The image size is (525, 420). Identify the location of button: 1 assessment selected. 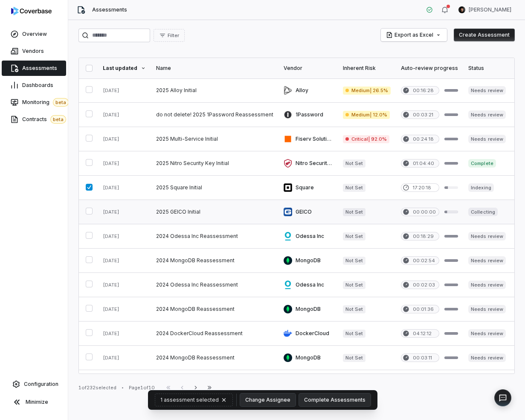
(194, 400).